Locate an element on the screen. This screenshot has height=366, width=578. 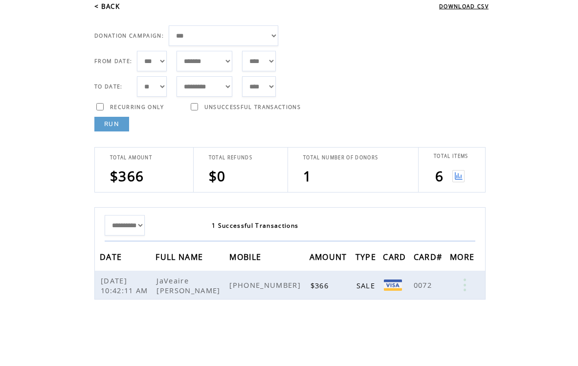
span: TOTAL ITEMS is located at coordinates (451, 156).